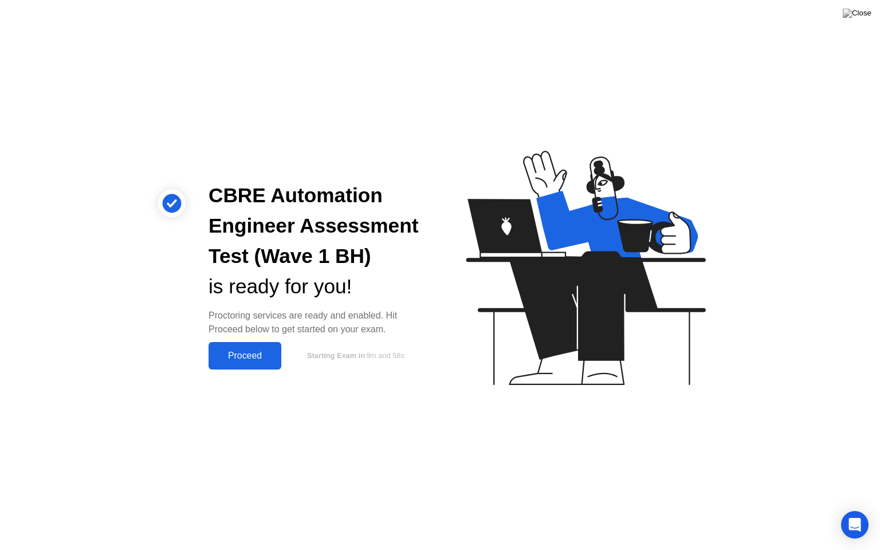 Image resolution: width=880 pixels, height=550 pixels. What do you see at coordinates (385, 355) in the screenshot?
I see `span: 9m and 58s` at bounding box center [385, 355].